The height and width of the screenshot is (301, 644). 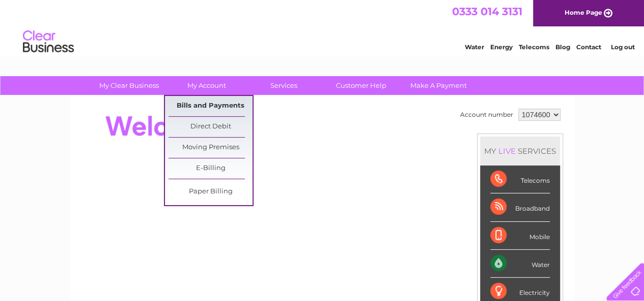 I want to click on a: E-Billing, so click(x=210, y=168).